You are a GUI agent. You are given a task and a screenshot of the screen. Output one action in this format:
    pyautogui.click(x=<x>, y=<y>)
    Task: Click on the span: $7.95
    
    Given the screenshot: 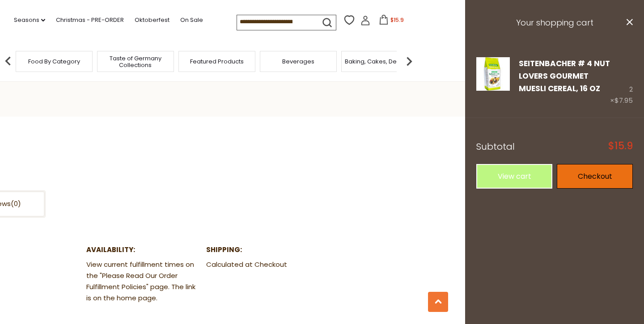 What is the action you would take?
    pyautogui.click(x=623, y=100)
    